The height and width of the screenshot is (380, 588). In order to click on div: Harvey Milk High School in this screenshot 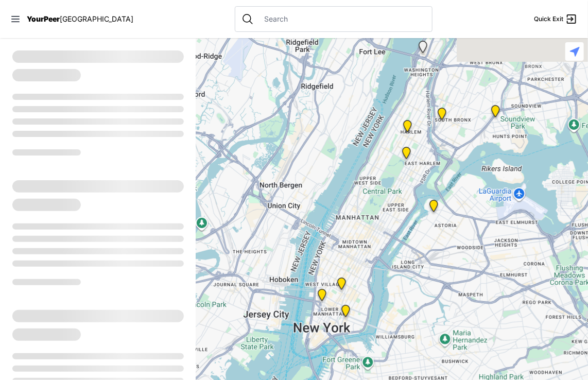, I will do `click(341, 286)`.